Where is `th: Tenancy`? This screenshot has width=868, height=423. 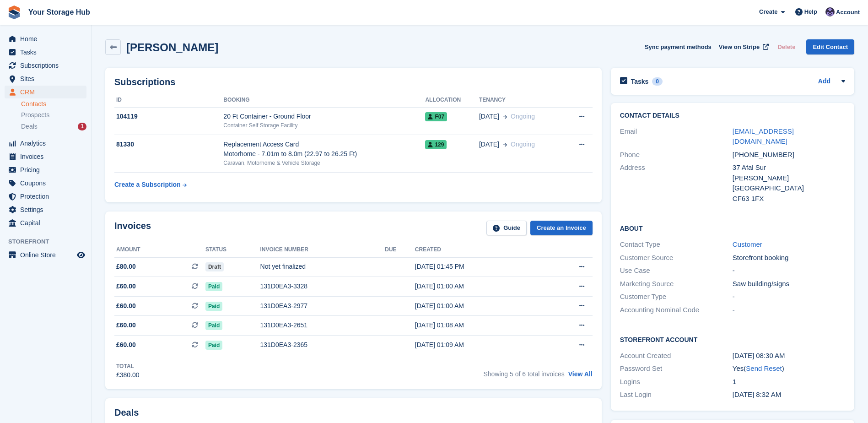
th: Tenancy is located at coordinates (521, 100).